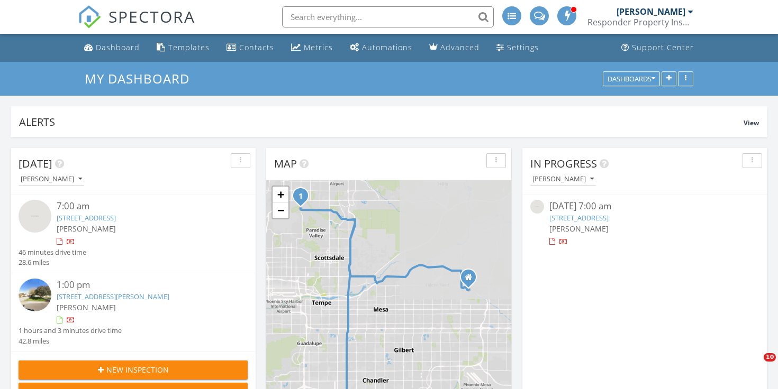 Image resolution: width=778 pixels, height=389 pixels. What do you see at coordinates (70, 331) in the screenshot?
I see `div: 1 hours and 3 minutes drive time` at bounding box center [70, 331].